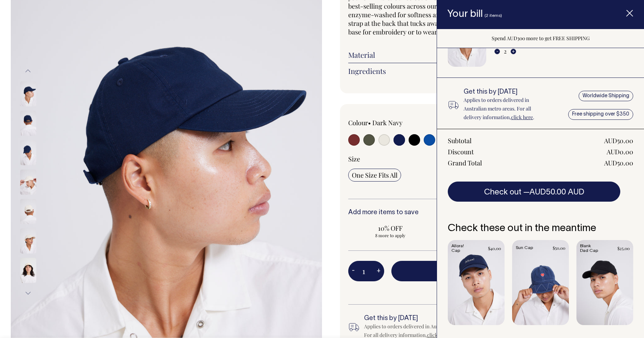 This screenshot has height=338, width=644. What do you see at coordinates (522, 117) in the screenshot?
I see `a: click here` at bounding box center [522, 117].